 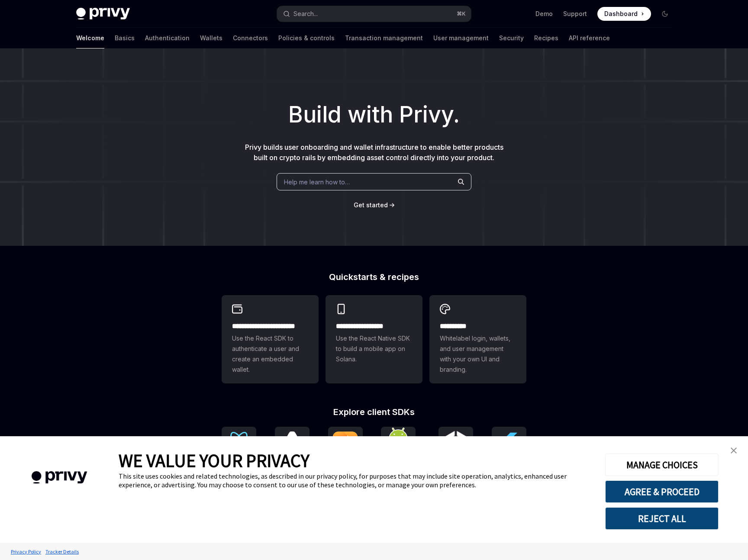 I want to click on a: Support, so click(x=575, y=14).